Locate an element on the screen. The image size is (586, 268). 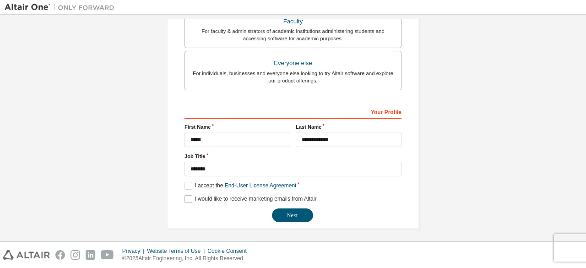
div: Privacy is located at coordinates (135, 251).